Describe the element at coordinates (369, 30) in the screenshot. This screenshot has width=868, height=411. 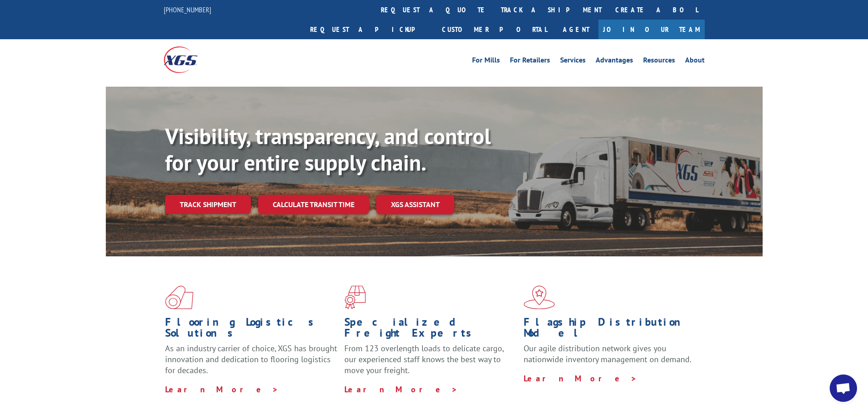
I see `a: Request a pickup` at that location.